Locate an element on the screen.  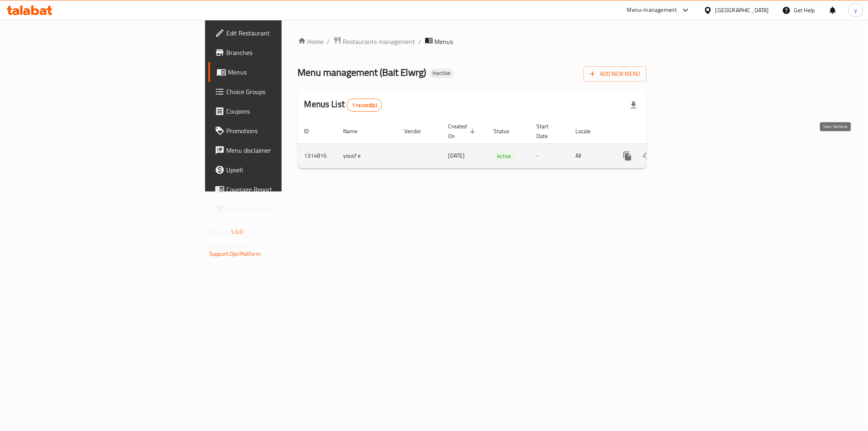
span: Coupons is located at coordinates (285, 111).